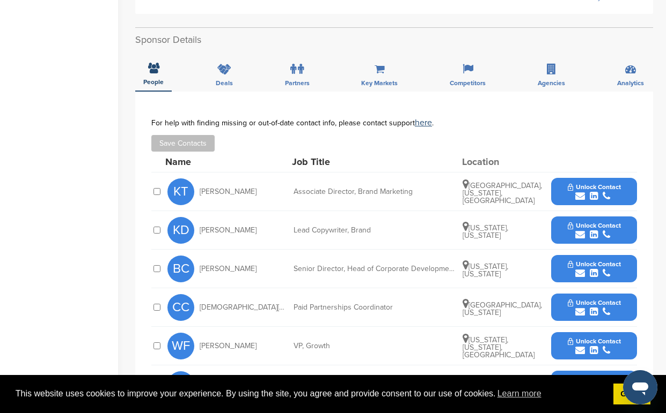  Describe the element at coordinates (181, 346) in the screenshot. I see `span: WF` at that location.